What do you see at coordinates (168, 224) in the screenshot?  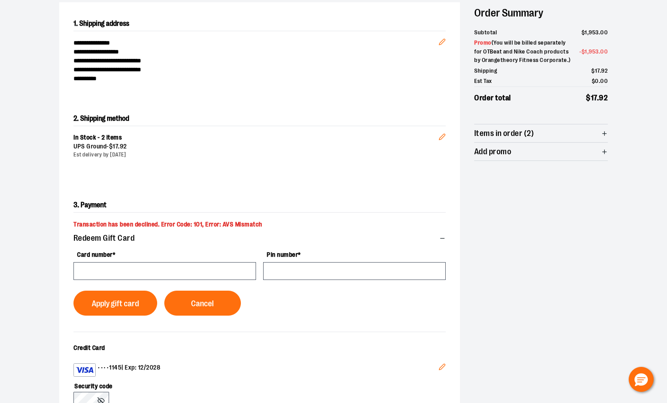 I see `span: Transaction has been declined. Error Code: 101, Error: AVS Mismatch` at bounding box center [168, 224].